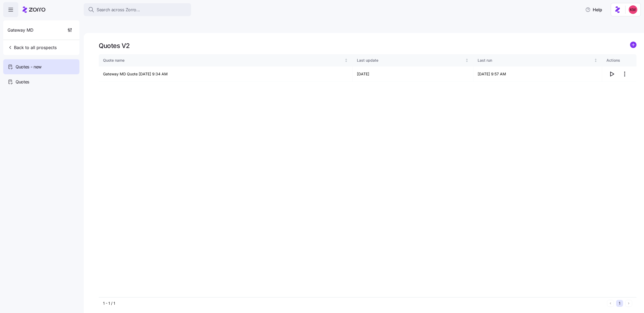  What do you see at coordinates (538, 60) in the screenshot?
I see `th: Last runNot sorted` at bounding box center [538, 60].